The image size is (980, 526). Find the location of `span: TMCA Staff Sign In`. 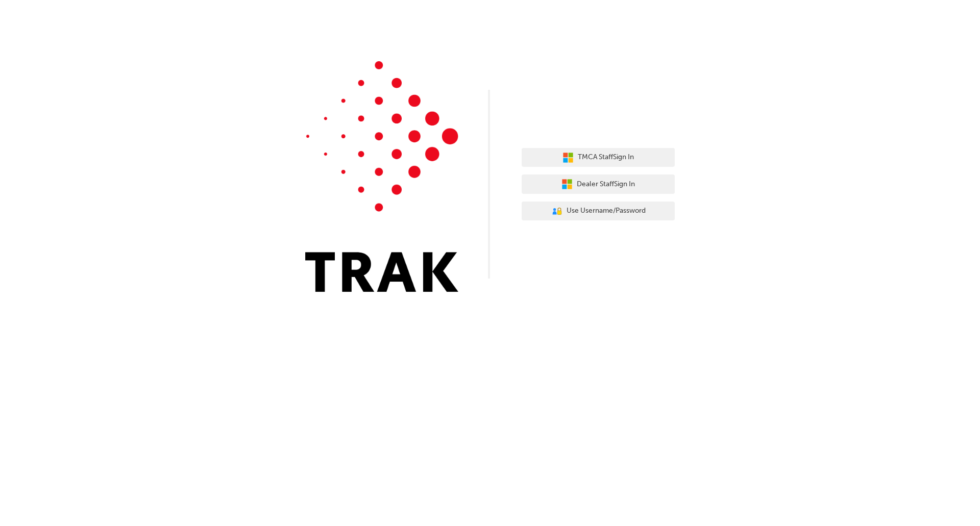

span: TMCA Staff Sign In is located at coordinates (606, 158).